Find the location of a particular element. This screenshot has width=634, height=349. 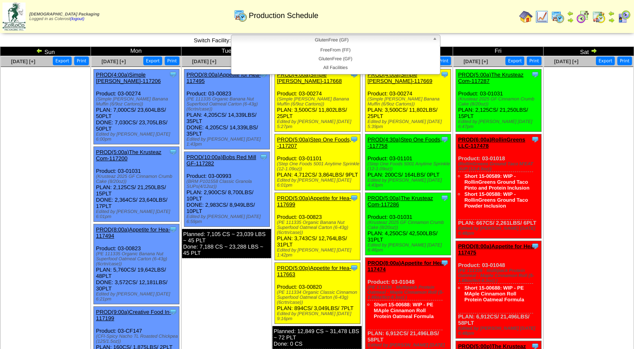

a: PROD(8:00a)Appetite for Hea-117495 is located at coordinates (223, 78).